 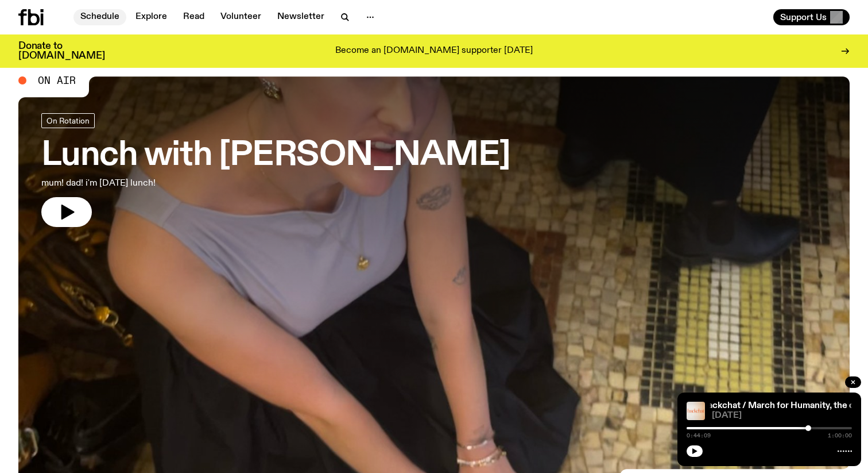 What do you see at coordinates (57, 80) in the screenshot?
I see `span: On Air` at bounding box center [57, 80].